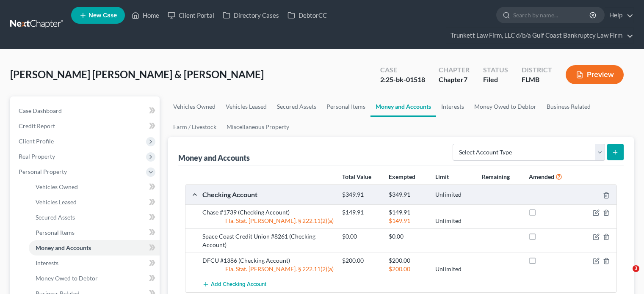 The width and height of the screenshot is (644, 294). Describe the element at coordinates (356, 176) in the screenshot. I see `strong: Total Value` at that location.